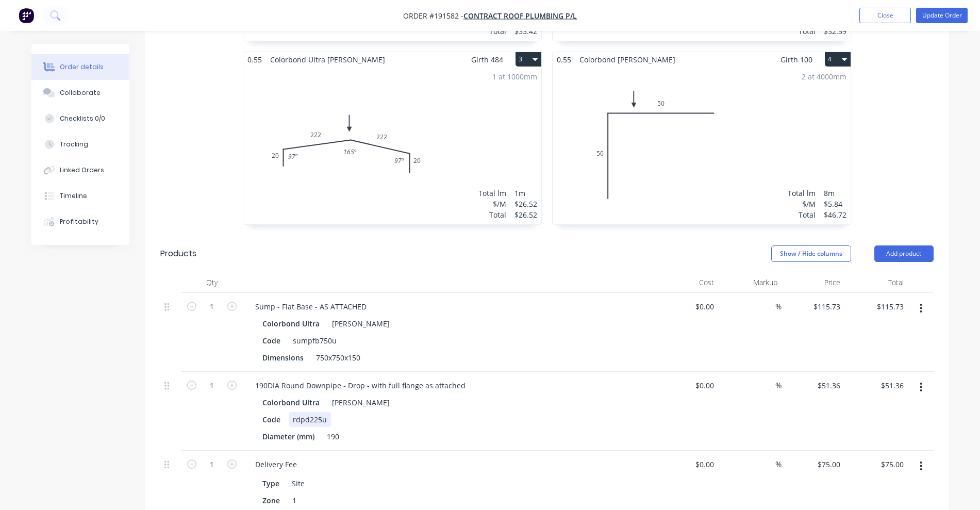  Describe the element at coordinates (529, 59) in the screenshot. I see `button: 3` at that location.